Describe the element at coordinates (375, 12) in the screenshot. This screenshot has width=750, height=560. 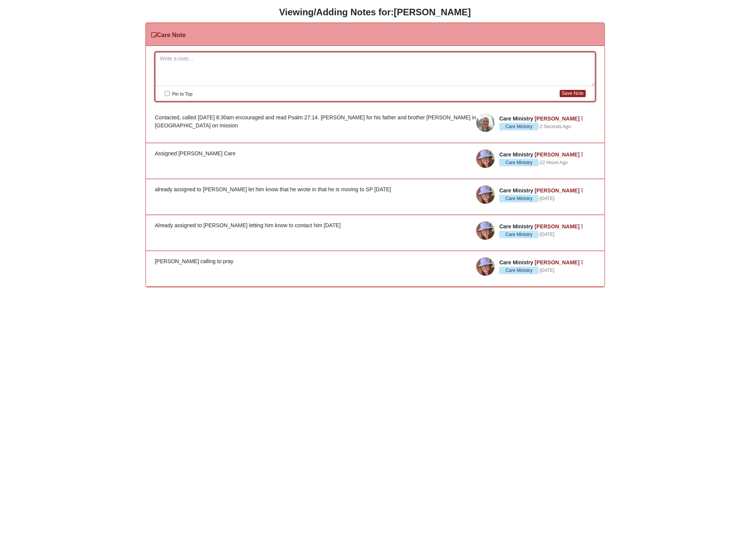
I see `h3: Viewing/Adding Notes for:` at that location.